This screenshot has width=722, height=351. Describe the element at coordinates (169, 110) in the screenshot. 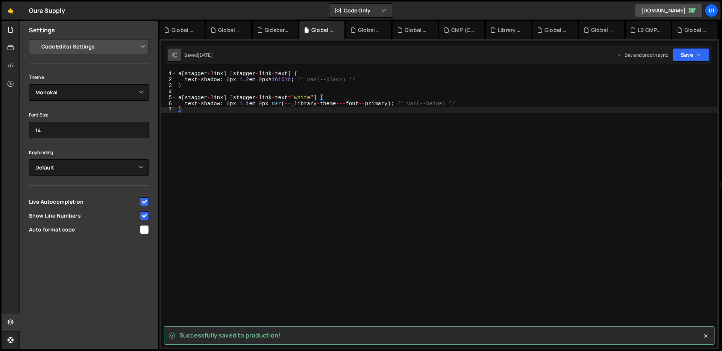

I see `div: 7` at that location.